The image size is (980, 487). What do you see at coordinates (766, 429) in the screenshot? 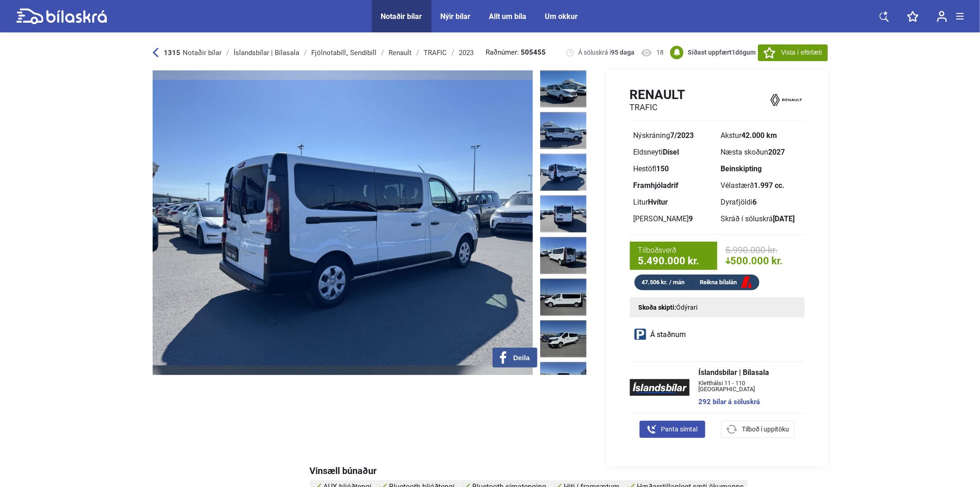
I see `span: Tilboð í uppítöku` at bounding box center [766, 429].